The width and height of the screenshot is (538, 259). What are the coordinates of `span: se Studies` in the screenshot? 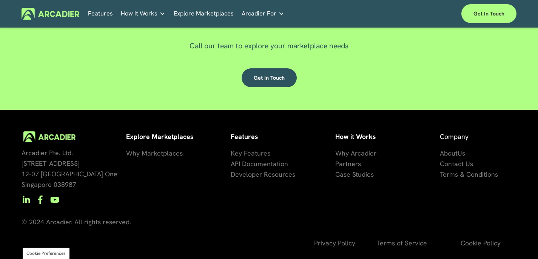 It's located at (359, 174).